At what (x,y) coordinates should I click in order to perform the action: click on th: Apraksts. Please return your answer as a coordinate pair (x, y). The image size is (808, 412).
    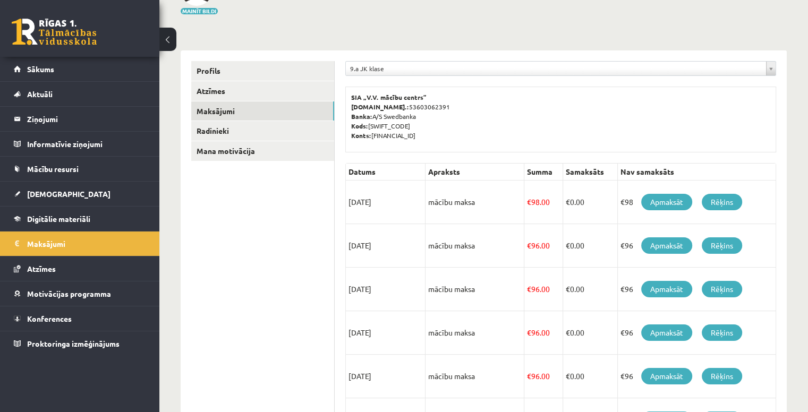
    Looking at the image, I should click on (475, 172).